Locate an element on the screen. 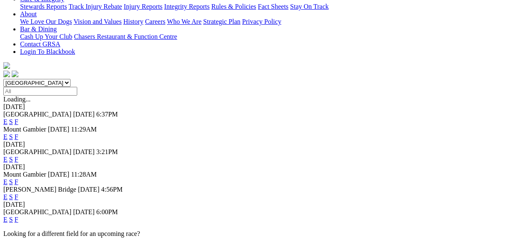  a: Strategic Plan is located at coordinates (222, 21).